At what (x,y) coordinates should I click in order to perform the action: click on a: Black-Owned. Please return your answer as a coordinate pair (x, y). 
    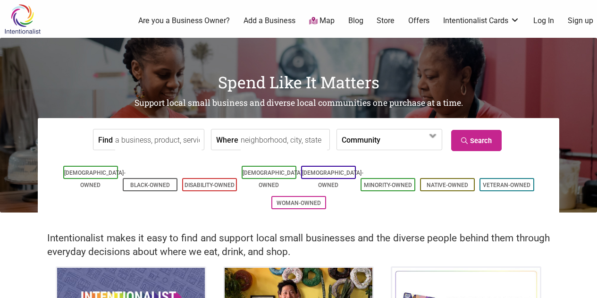
    Looking at the image, I should click on (150, 185).